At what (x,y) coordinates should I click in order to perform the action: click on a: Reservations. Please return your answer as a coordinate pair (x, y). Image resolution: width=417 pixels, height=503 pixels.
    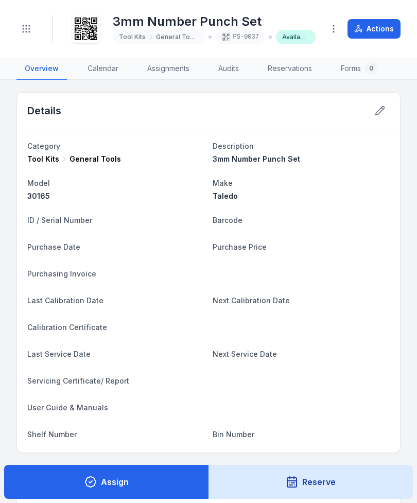
    Looking at the image, I should click on (290, 69).